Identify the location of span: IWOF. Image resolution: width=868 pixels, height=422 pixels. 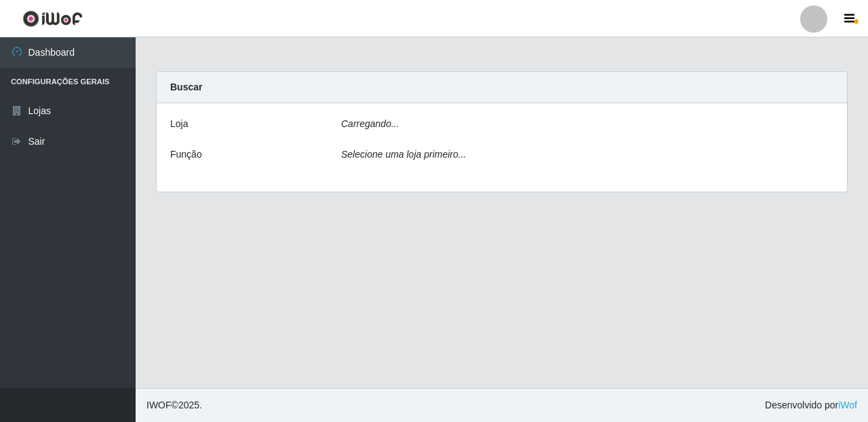
(158, 405).